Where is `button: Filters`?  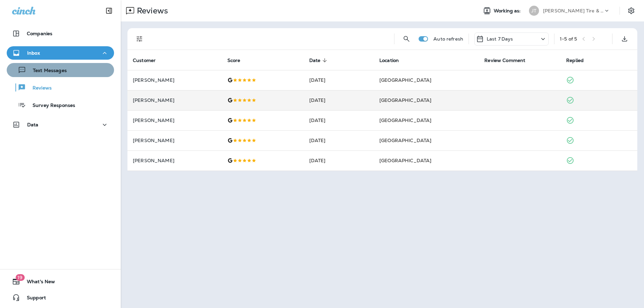 button: Filters is located at coordinates (139, 39).